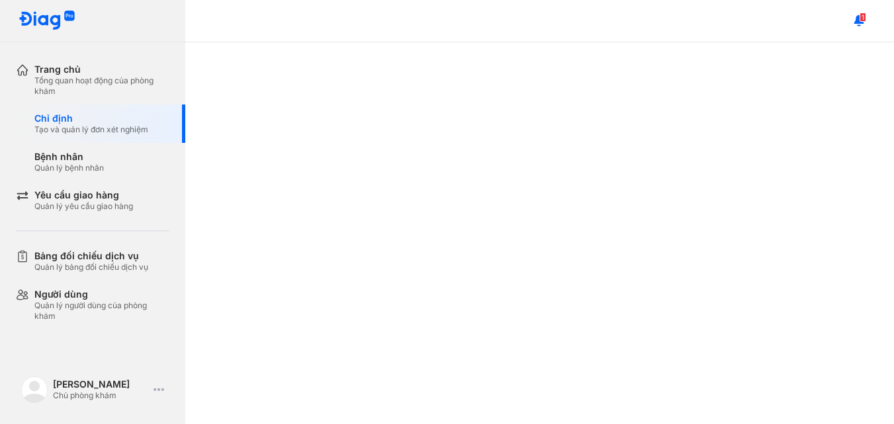  I want to click on div: Chỉ định, so click(91, 119).